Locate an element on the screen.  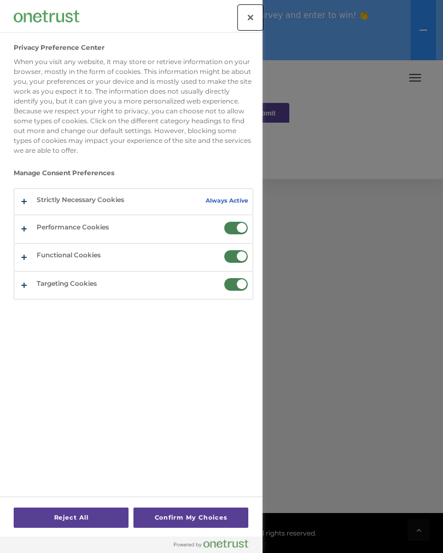
div: When you visit any website, it may store or retrieve information on your browser, mostly in the f... is located at coordinates (134, 106).